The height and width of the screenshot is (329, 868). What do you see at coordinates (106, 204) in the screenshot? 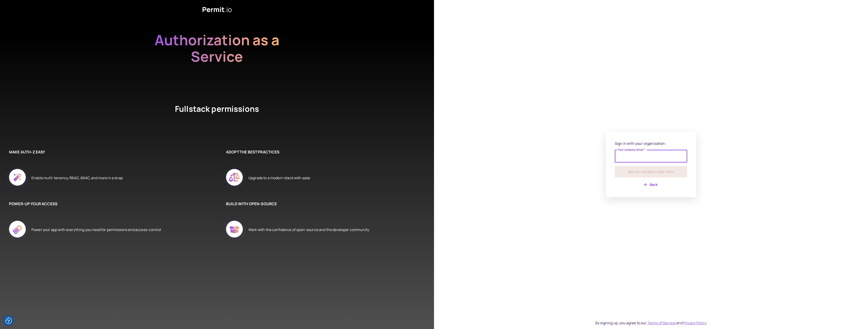
I see `h6: POWER-UP YOUR ACCESS` at bounding box center [106, 204].